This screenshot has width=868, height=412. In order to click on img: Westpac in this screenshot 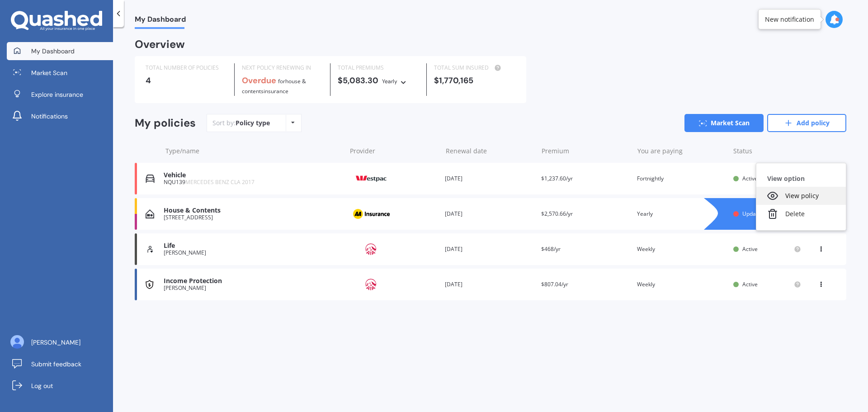, I will do `click(371, 178)`.